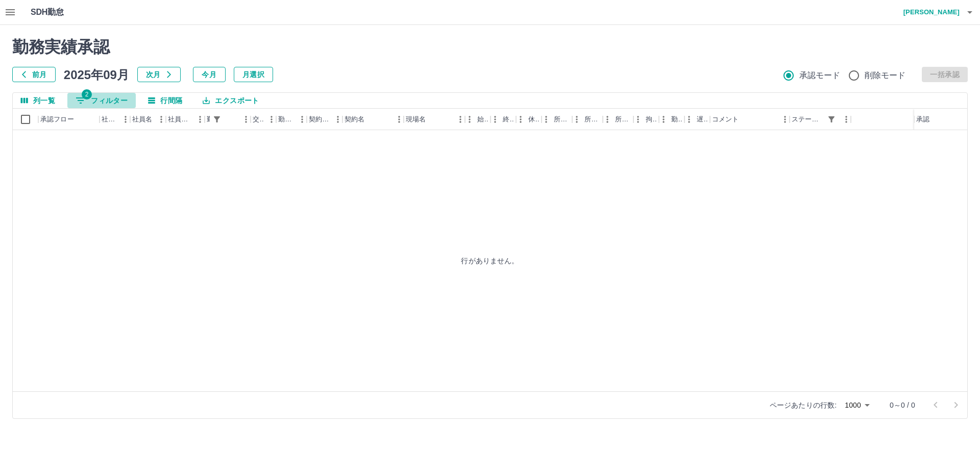 This screenshot has height=475, width=980. I want to click on h5: 2025年09月, so click(96, 75).